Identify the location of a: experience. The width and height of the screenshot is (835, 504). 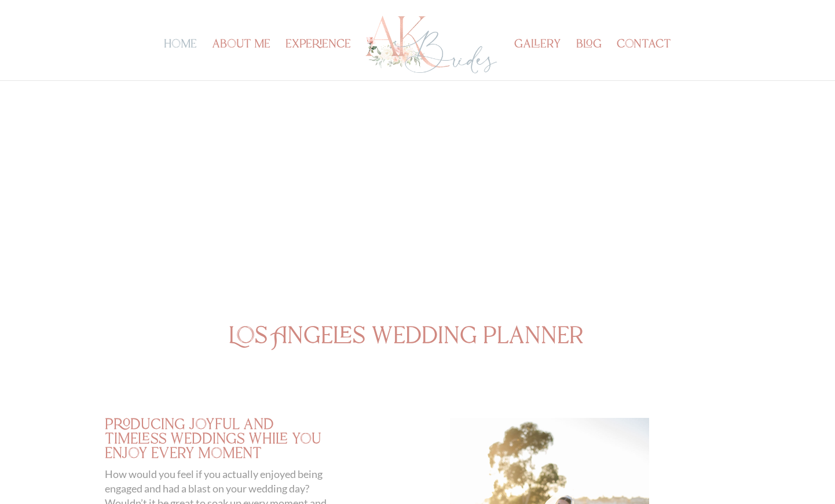
(318, 60).